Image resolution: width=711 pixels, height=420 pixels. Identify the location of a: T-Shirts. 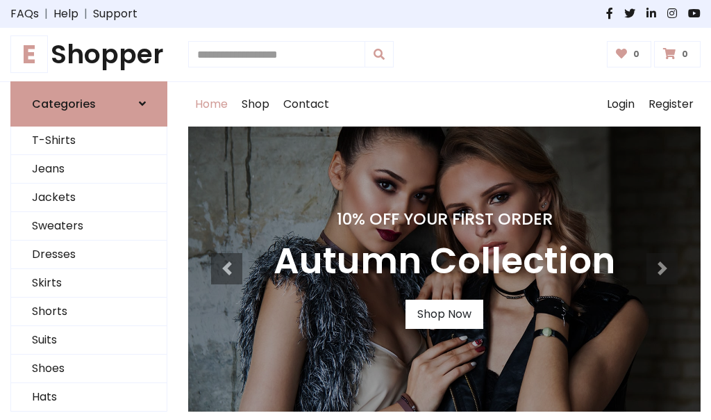
(89, 140).